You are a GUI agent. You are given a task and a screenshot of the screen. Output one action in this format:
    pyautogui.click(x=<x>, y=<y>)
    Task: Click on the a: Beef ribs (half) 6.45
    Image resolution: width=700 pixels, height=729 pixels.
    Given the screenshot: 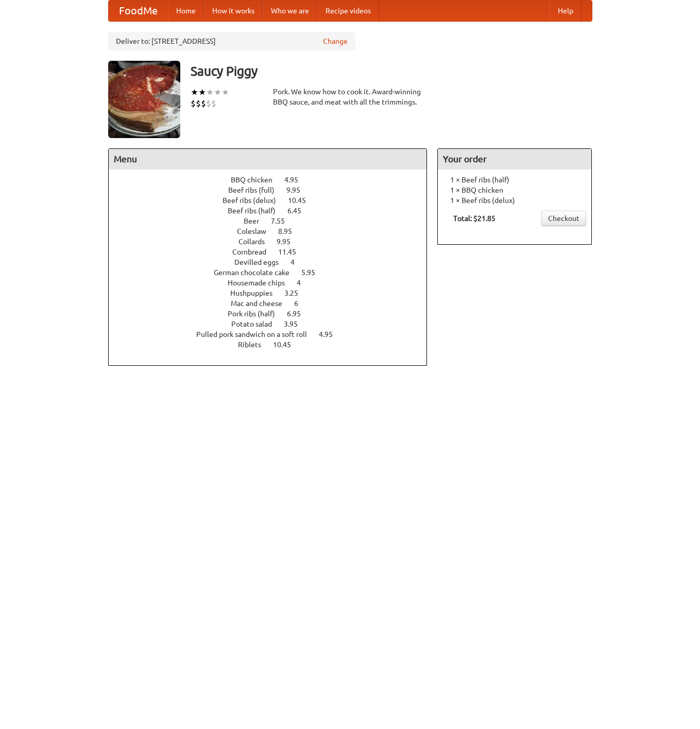 What is the action you would take?
    pyautogui.click(x=275, y=211)
    